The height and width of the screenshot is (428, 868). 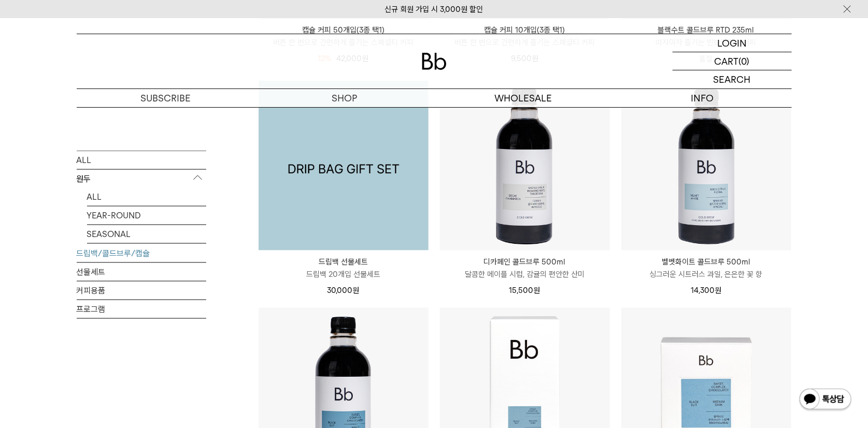 What do you see at coordinates (344, 274) in the screenshot?
I see `p: 드립백 20개입 선물세트` at bounding box center [344, 274].